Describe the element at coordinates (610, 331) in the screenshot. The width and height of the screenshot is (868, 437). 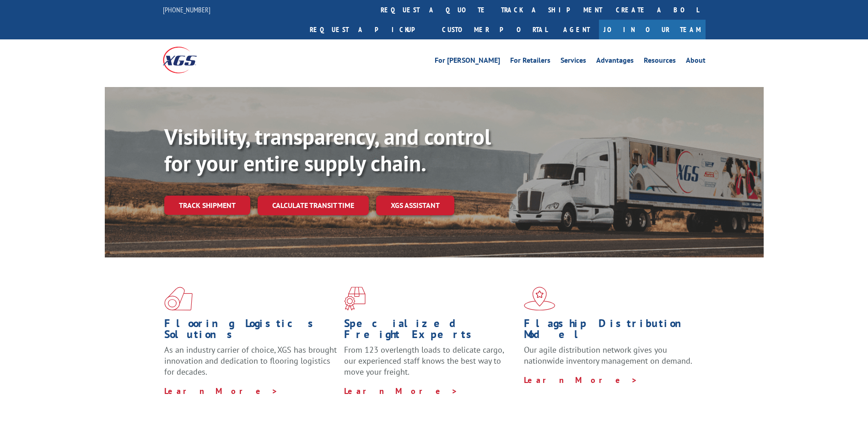
I see `h1: Flagship Distribution Model` at that location.